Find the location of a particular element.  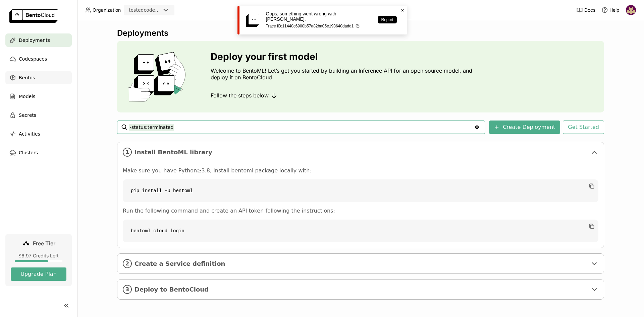

i: 1 is located at coordinates (127, 152).